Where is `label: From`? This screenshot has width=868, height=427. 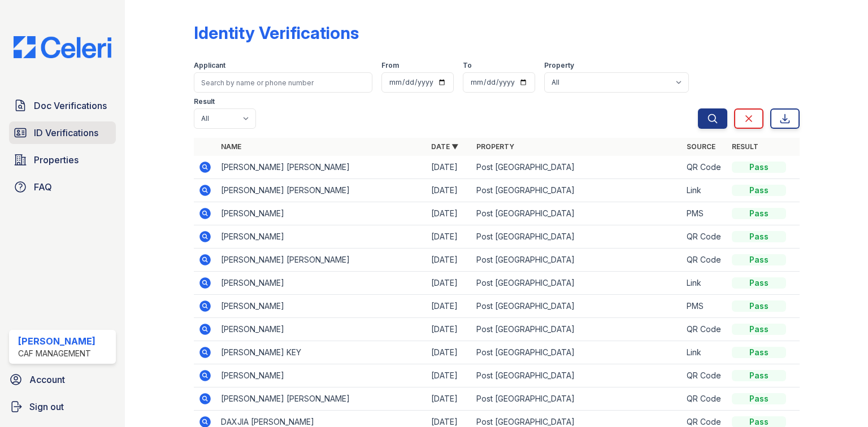 label: From is located at coordinates (390, 65).